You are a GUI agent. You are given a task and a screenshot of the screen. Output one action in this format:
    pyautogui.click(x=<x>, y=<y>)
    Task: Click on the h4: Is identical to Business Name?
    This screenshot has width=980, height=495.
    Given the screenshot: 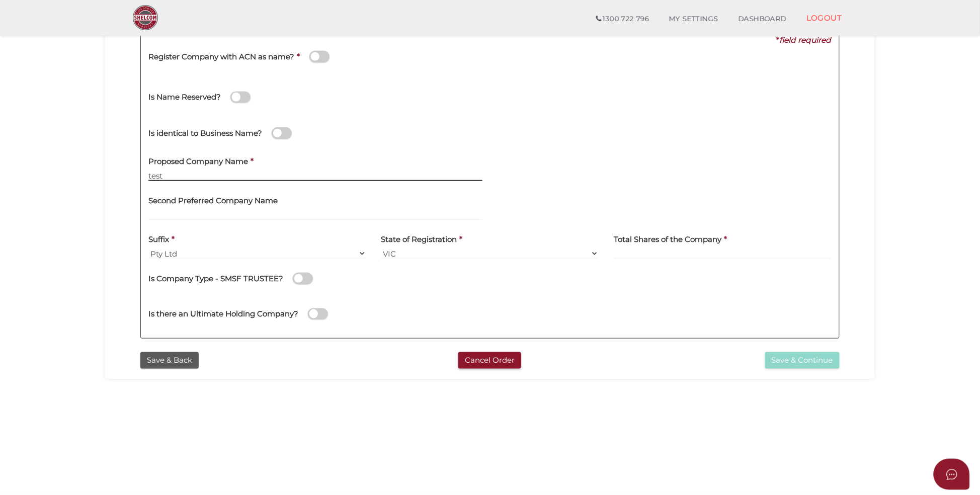 What is the action you would take?
    pyautogui.click(x=205, y=134)
    